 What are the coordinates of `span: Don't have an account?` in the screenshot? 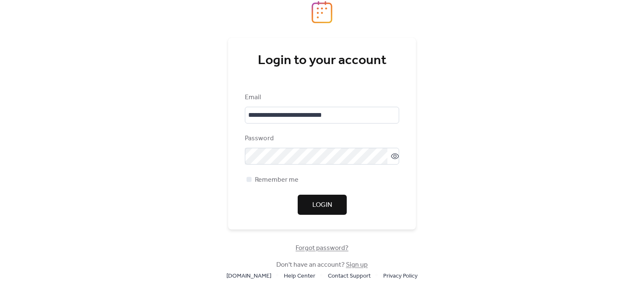 It's located at (322, 265).